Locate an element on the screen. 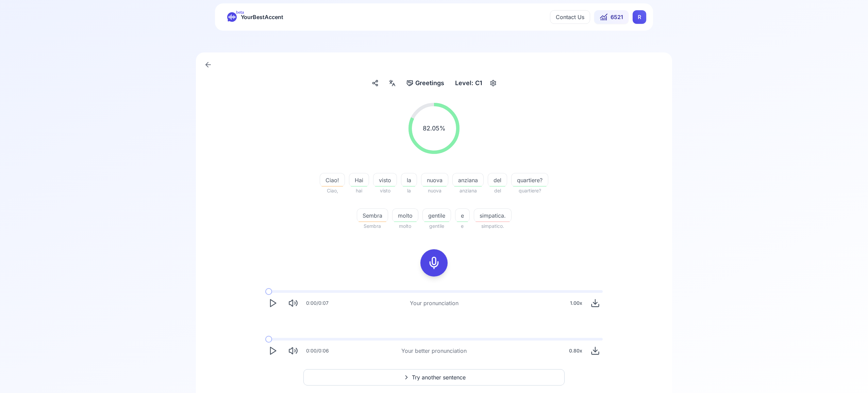 The width and height of the screenshot is (868, 393). div: Your better pronunciation is located at coordinates (434, 351).